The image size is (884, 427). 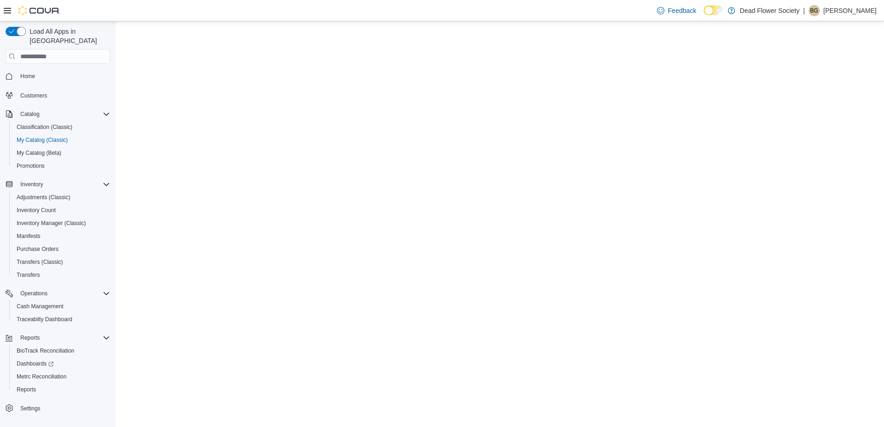 I want to click on a: Metrc Reconciliation, so click(x=42, y=377).